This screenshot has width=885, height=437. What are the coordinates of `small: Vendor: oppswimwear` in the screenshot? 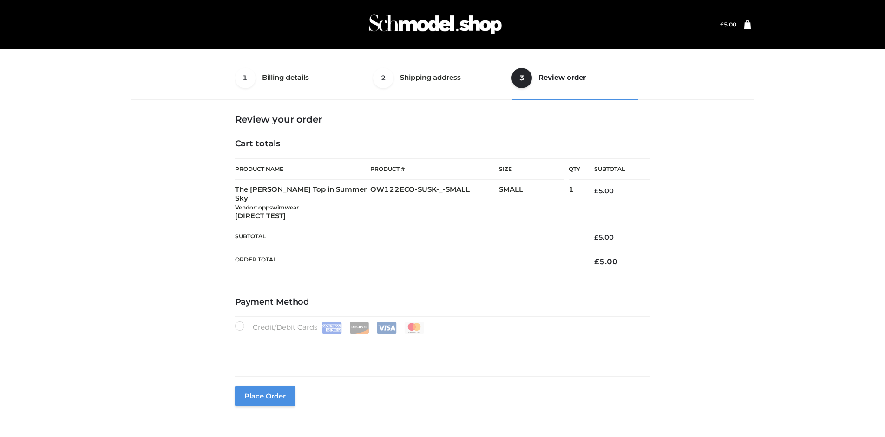 It's located at (267, 207).